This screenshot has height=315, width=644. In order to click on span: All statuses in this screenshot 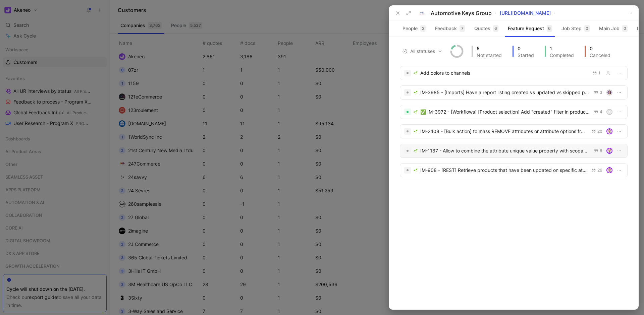, I will do `click(422, 51)`.